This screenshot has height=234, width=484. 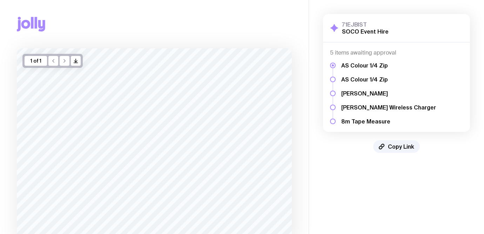 What do you see at coordinates (396, 147) in the screenshot?
I see `button: Copy Link` at bounding box center [396, 147].